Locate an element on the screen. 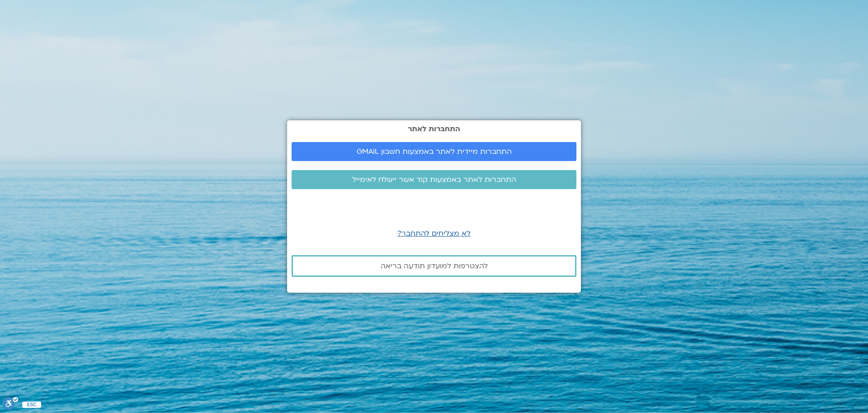 Image resolution: width=868 pixels, height=413 pixels. a: לא מצליחים להתחבר? is located at coordinates (434, 233).